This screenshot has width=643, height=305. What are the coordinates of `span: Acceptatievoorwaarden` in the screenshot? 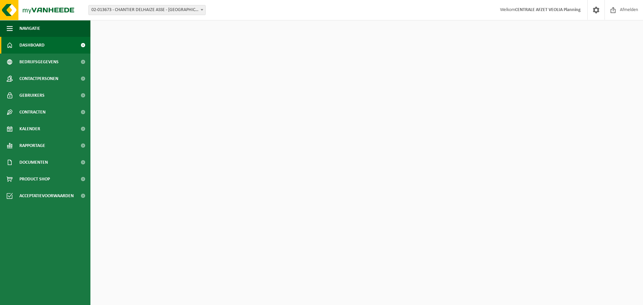 It's located at (47, 196).